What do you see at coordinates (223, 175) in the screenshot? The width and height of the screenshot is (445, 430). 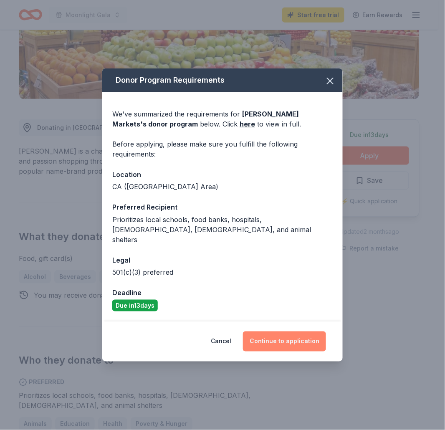 I see `div: Location` at bounding box center [223, 175].